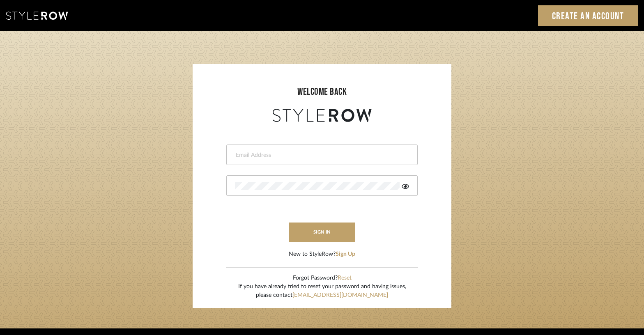 The width and height of the screenshot is (644, 335). What do you see at coordinates (322, 232) in the screenshot?
I see `button: sign in` at bounding box center [322, 232].